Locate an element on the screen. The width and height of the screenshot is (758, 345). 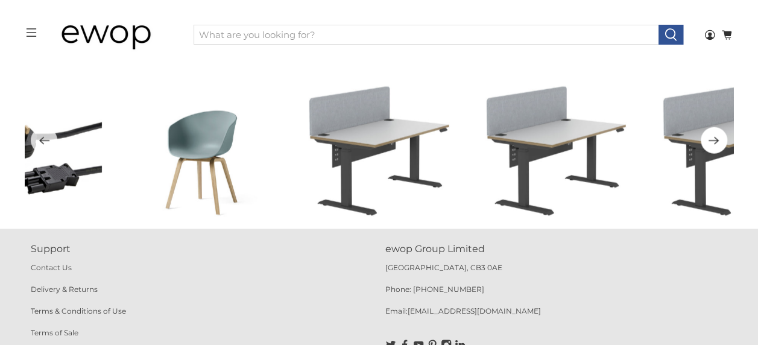
a: Terms & Conditions of Use is located at coordinates (78, 310).